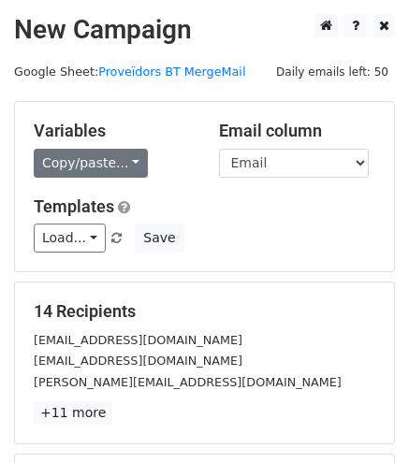 This screenshot has height=463, width=409. Describe the element at coordinates (204, 30) in the screenshot. I see `h2: New Campaign` at that location.